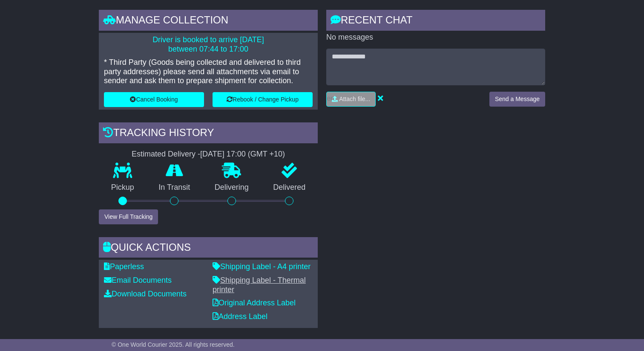  I want to click on a: Original Address Label, so click(254, 303).